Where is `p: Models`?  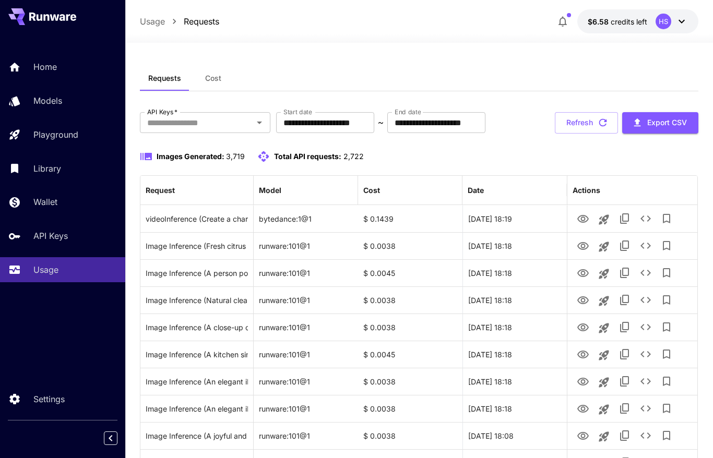 p: Models is located at coordinates (47, 101).